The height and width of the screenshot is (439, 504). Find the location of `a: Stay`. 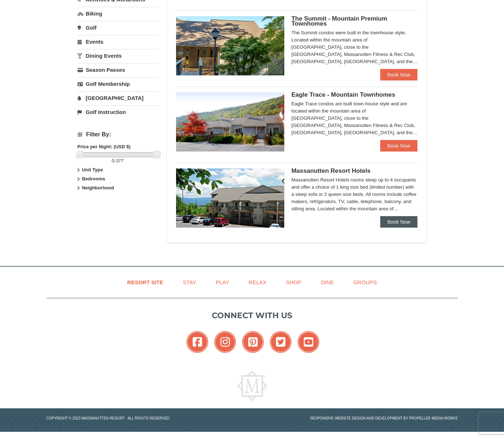

a: Stay is located at coordinates (189, 282).